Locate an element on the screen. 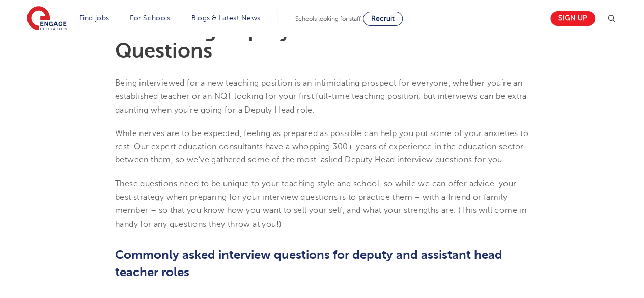 This screenshot has width=644, height=298. span: Recruit is located at coordinates (383, 18).